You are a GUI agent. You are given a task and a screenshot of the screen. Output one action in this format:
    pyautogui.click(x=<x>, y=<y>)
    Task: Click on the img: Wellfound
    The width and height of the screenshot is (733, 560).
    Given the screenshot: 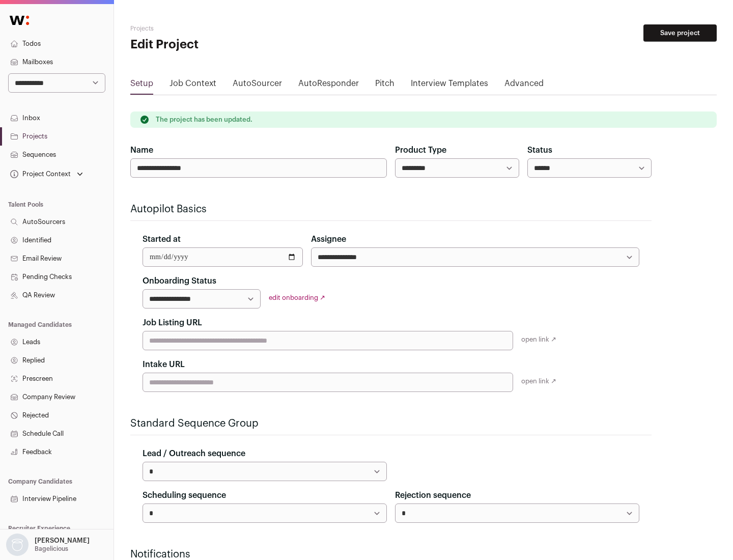 What is the action you would take?
    pyautogui.click(x=20, y=21)
    